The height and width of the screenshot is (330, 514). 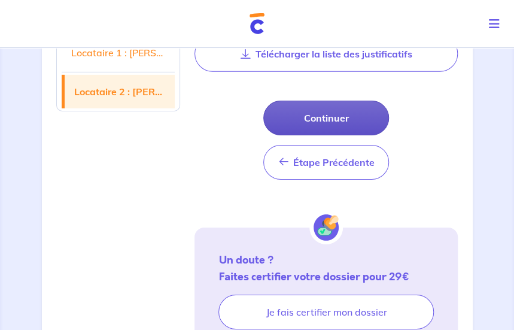 What do you see at coordinates (497, 24) in the screenshot?
I see `button: Toggle navigation` at bounding box center [497, 24].